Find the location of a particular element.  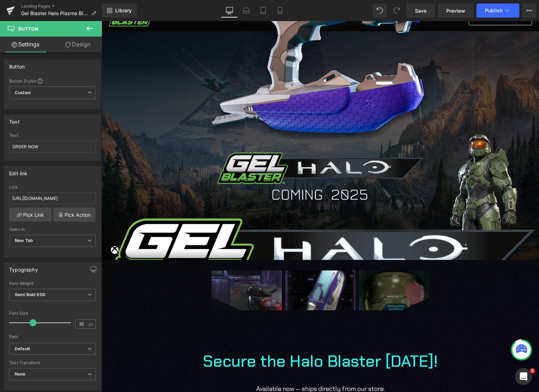

div: Open in is located at coordinates (52, 229).